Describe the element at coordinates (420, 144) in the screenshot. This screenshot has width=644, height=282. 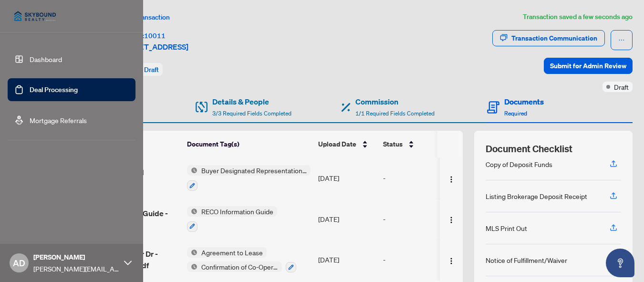
I see `th: Status` at that location.